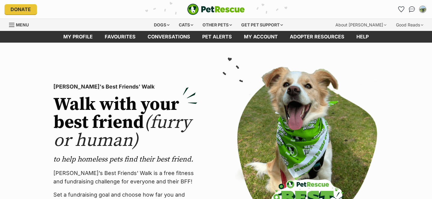 The image size is (432, 199). Describe the element at coordinates (22, 25) in the screenshot. I see `span: Menu` at that location.